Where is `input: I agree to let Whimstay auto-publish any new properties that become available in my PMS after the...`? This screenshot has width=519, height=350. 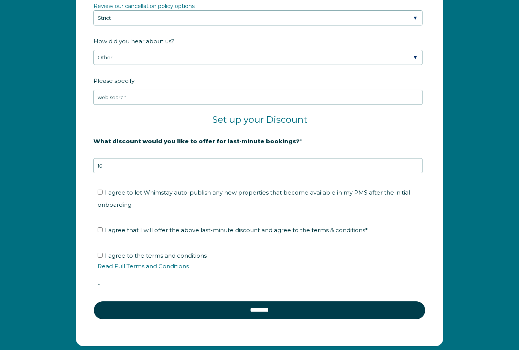
input: I agree to let Whimstay auto-publish any new properties that become available in my PMS after the... is located at coordinates (100, 192).